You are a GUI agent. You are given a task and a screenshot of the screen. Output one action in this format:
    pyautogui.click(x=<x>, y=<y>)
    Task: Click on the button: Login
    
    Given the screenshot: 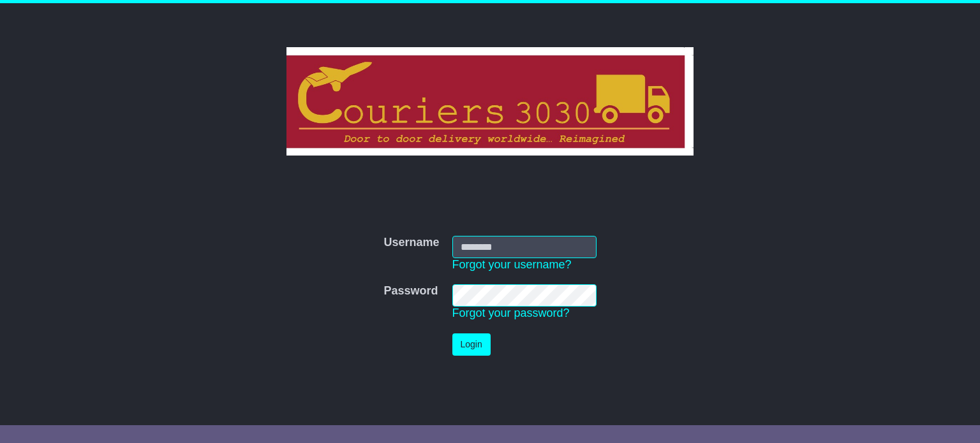 What is the action you would take?
    pyautogui.click(x=472, y=345)
    